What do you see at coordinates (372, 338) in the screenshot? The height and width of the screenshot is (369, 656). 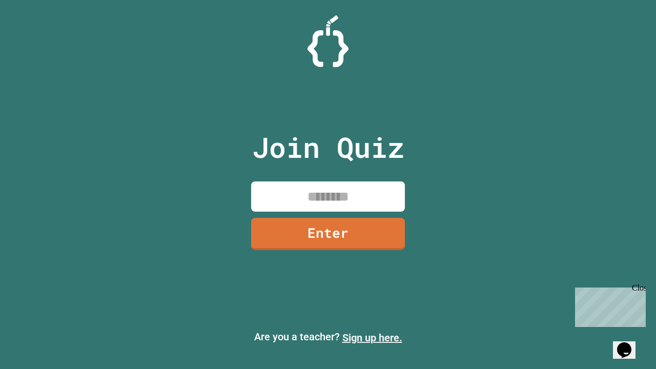 I see `a: Sign up here.` at bounding box center [372, 338].